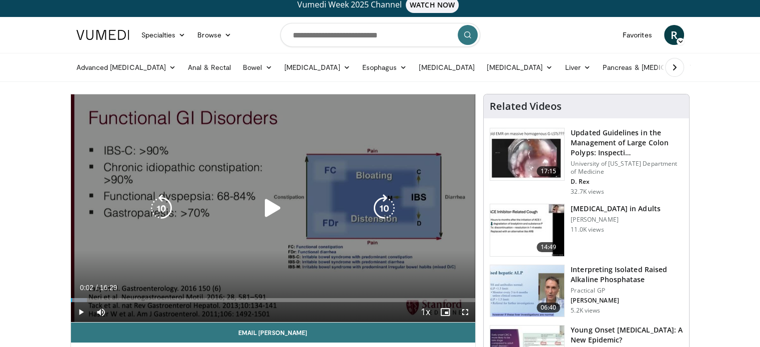 This screenshot has width=760, height=347. Describe the element at coordinates (101, 312) in the screenshot. I see `button: Mute` at that location.